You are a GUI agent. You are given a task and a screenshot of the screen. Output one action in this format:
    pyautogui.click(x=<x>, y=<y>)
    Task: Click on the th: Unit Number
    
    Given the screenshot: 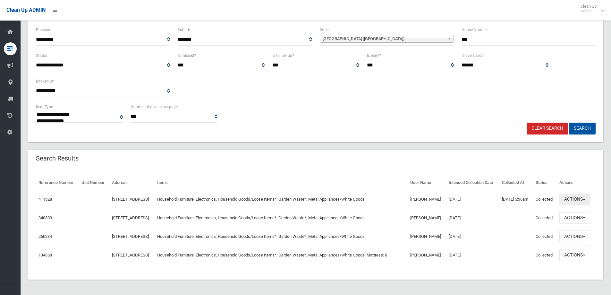 What is the action you would take?
    pyautogui.click(x=94, y=183)
    